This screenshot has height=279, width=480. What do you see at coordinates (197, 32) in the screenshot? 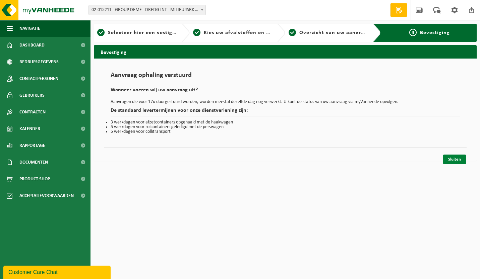
I see `span: 2` at bounding box center [197, 32].